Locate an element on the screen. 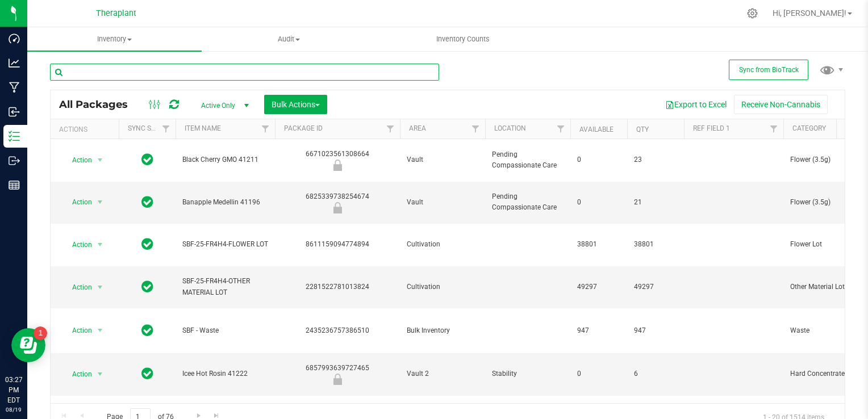 Image resolution: width=868 pixels, height=419 pixels. button: Export to Excel is located at coordinates (696, 104).